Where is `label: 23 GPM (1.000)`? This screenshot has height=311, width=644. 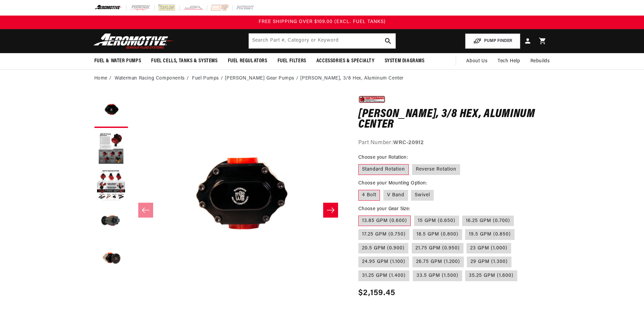
label: 23 GPM (1.000) is located at coordinates (488, 248).